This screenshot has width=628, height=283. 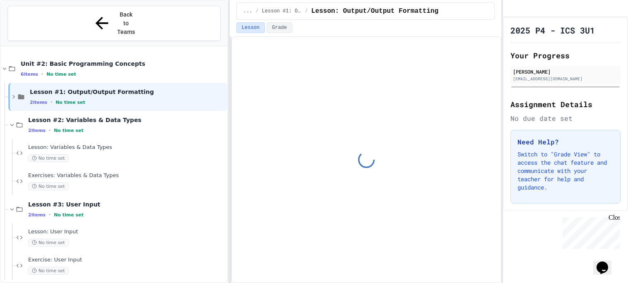 What do you see at coordinates (127, 232) in the screenshot?
I see `span: Lesson: User Input` at bounding box center [127, 232].